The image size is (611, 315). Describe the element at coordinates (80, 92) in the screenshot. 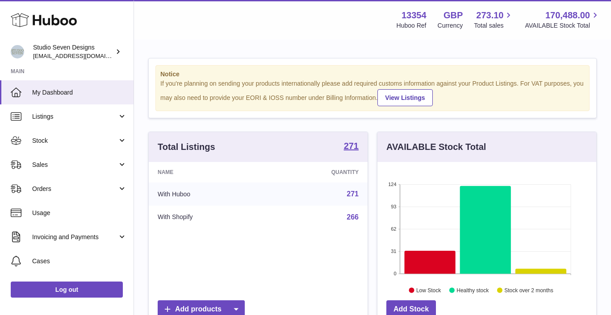

I see `span: My Dashboard` at that location.